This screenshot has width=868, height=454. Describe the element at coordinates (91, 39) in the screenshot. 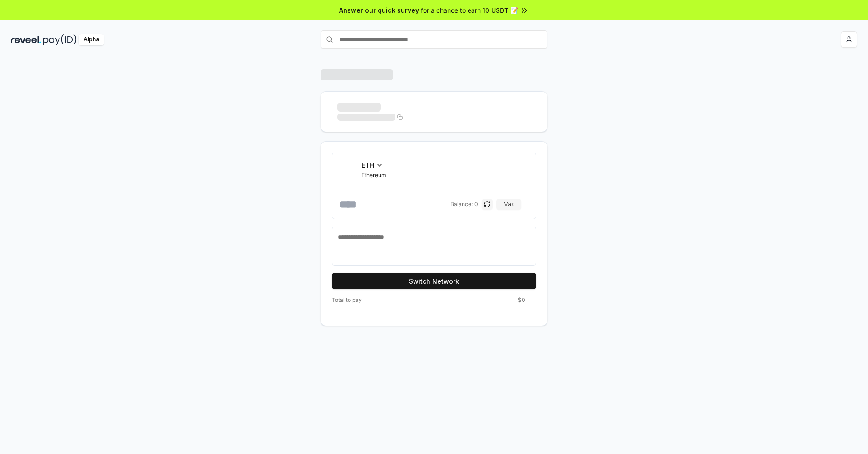

I see `div: Alpha` at that location.